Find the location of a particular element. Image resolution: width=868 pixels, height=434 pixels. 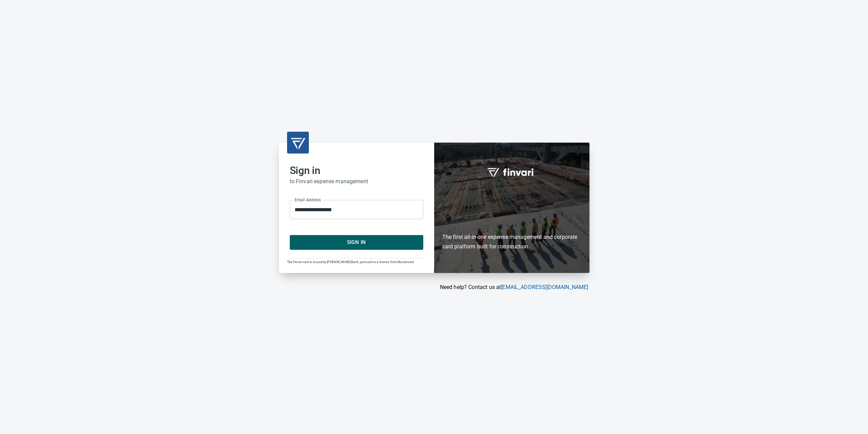

h6: The first all-in-one expense management and corporate card platform built for construction. is located at coordinates (512, 222).